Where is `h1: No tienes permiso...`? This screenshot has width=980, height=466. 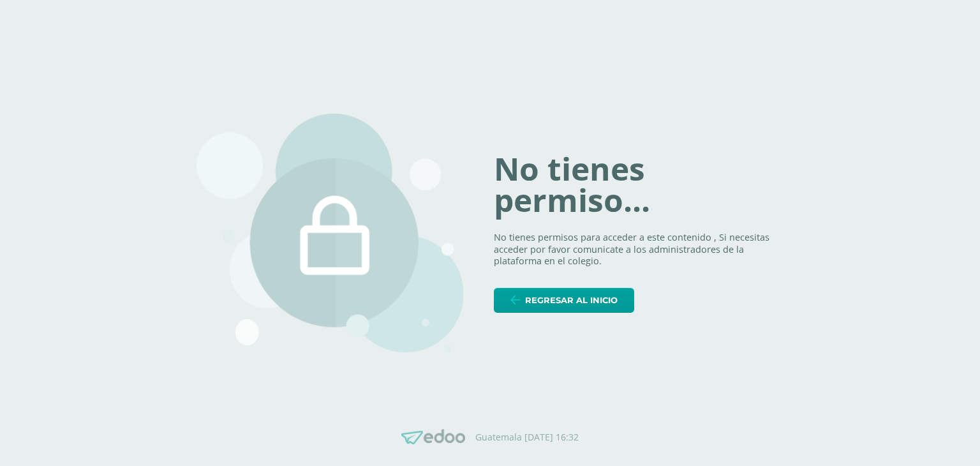 h1: No tienes permiso... is located at coordinates (638, 185).